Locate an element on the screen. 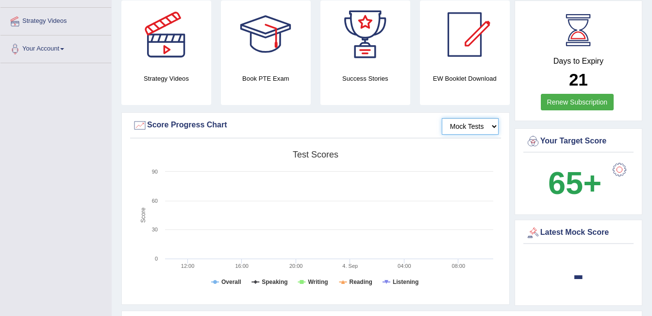 This screenshot has height=316, width=652. text: 16:00 is located at coordinates (242, 266).